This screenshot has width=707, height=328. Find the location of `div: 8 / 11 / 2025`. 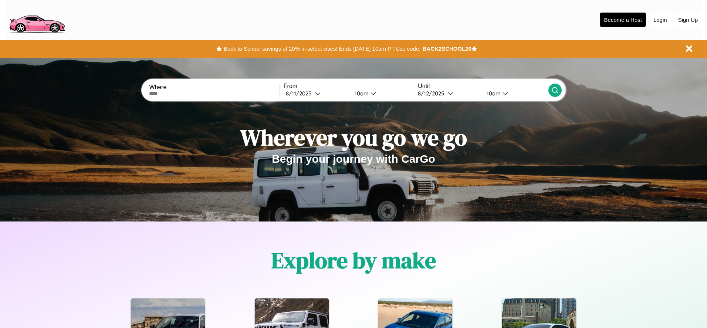

div: 8 / 11 / 2025 is located at coordinates (300, 93).